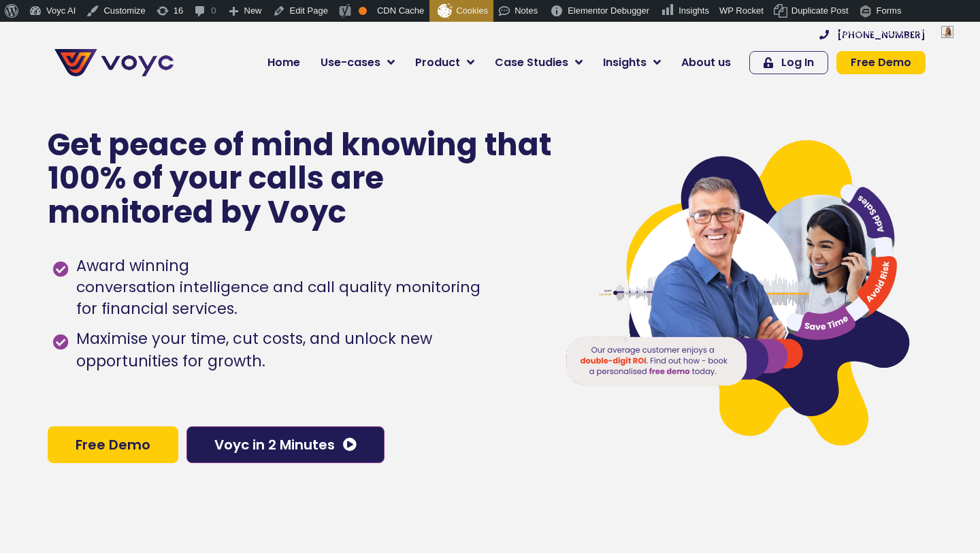 This screenshot has height=553, width=980. Describe the element at coordinates (625, 63) in the screenshot. I see `span: Insights` at that location.